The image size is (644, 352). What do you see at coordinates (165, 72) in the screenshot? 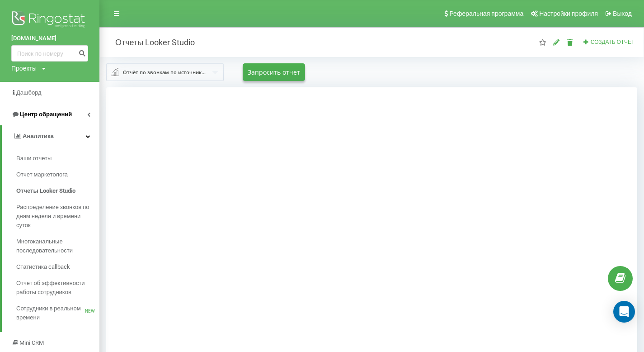
I see `div: Отчёт по звонкам по источникам` at bounding box center [165, 72].